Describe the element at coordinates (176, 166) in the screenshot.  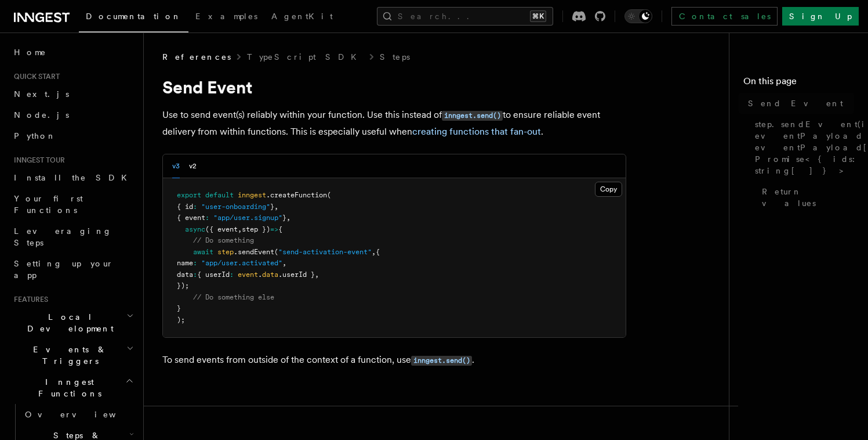
I see `button: v3` at that location.